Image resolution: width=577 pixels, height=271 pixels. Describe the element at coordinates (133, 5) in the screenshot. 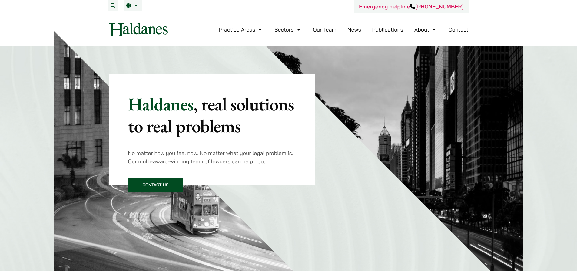

I see `a: EN` at that location.